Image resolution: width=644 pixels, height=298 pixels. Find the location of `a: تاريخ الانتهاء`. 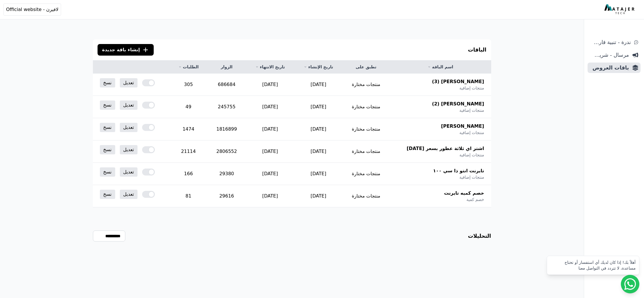

a: تاريخ الانتهاء is located at coordinates (270, 67).